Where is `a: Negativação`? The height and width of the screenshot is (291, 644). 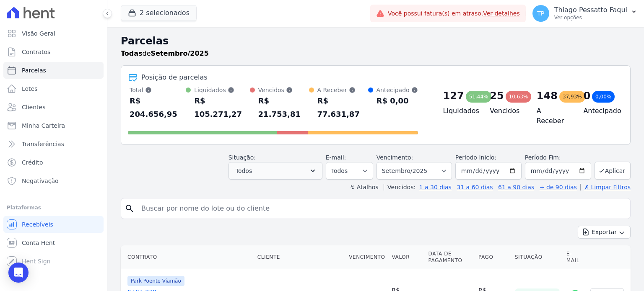 a: Negativação is located at coordinates (53, 181).